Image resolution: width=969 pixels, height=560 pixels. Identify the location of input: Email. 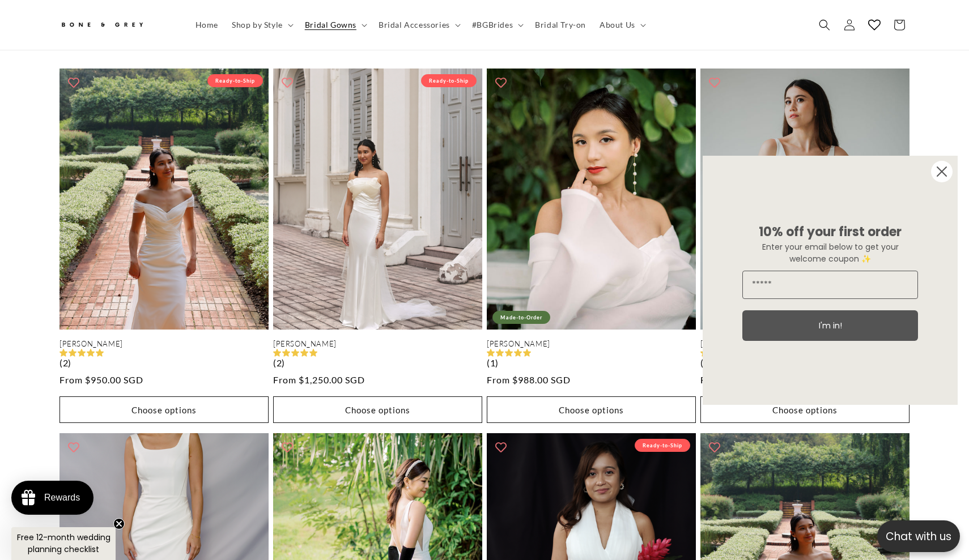
(830, 285).